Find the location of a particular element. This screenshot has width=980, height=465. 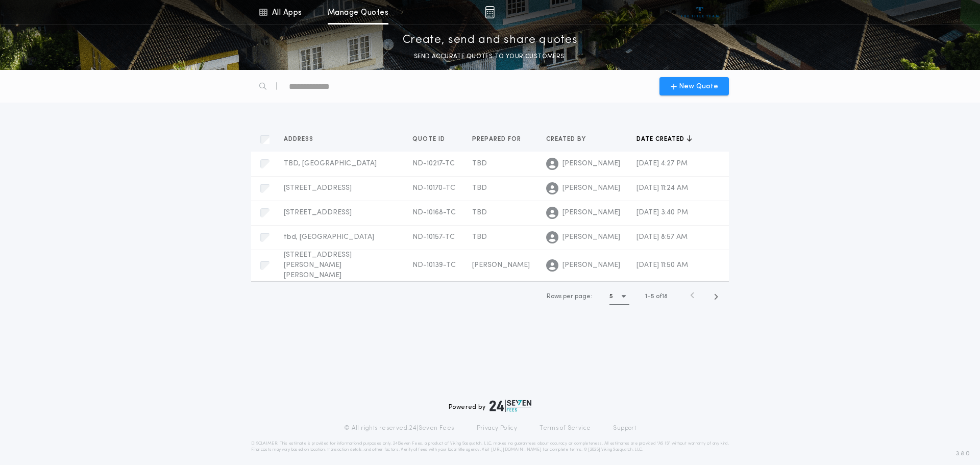

button: Date created is located at coordinates (664, 139).